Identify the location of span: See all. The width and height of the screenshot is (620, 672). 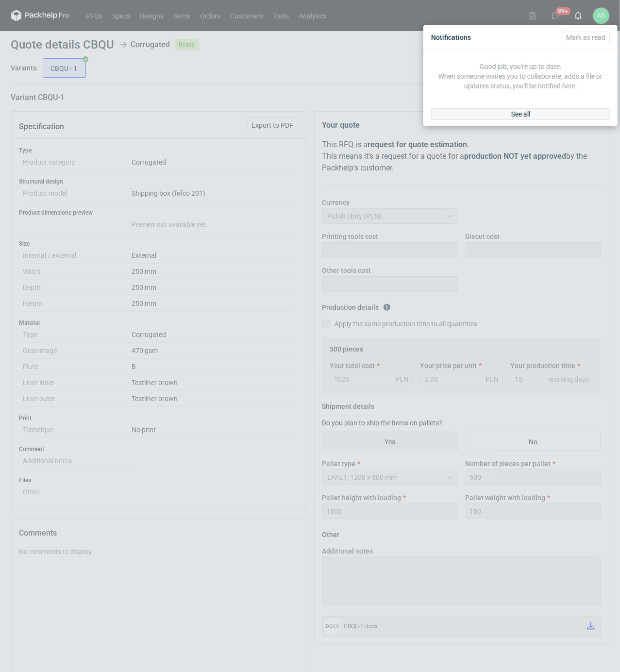
(520, 114).